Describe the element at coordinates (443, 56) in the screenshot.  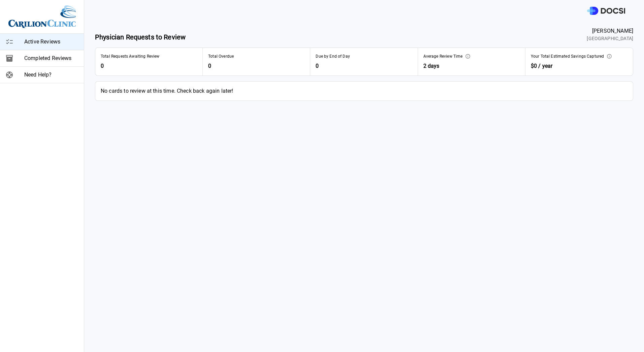
I see `span: Average Review Time` at that location.